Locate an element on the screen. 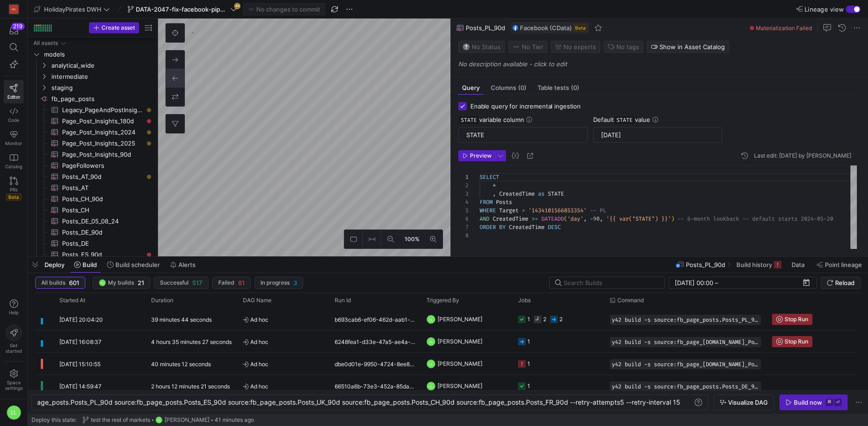  span: Posts_DE_05_08_24​​​​​​​​​ is located at coordinates (102, 221).